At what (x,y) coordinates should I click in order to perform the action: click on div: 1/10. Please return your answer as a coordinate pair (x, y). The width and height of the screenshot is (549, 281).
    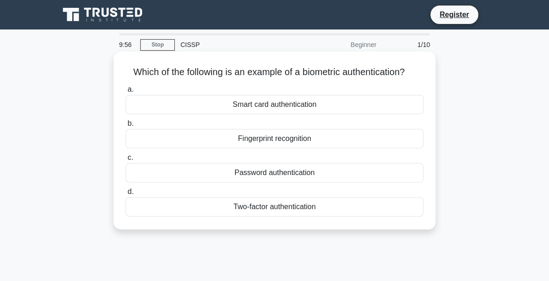
    Looking at the image, I should click on (409, 45).